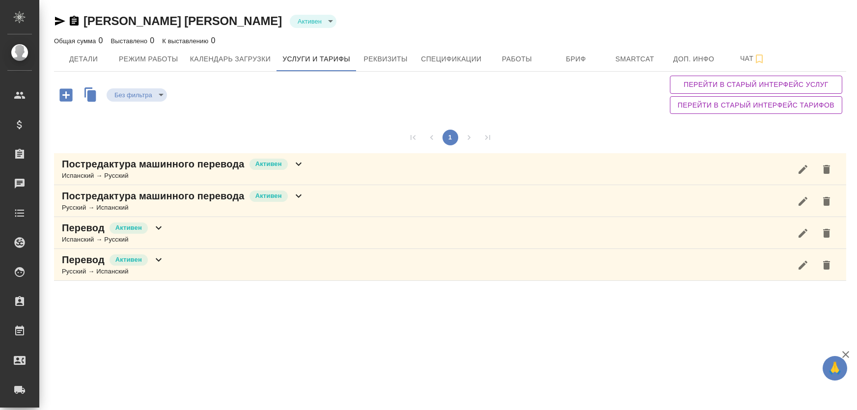 The height and width of the screenshot is (410, 857). Describe the element at coordinates (131, 41) in the screenshot. I see `p: Выставлено` at that location.